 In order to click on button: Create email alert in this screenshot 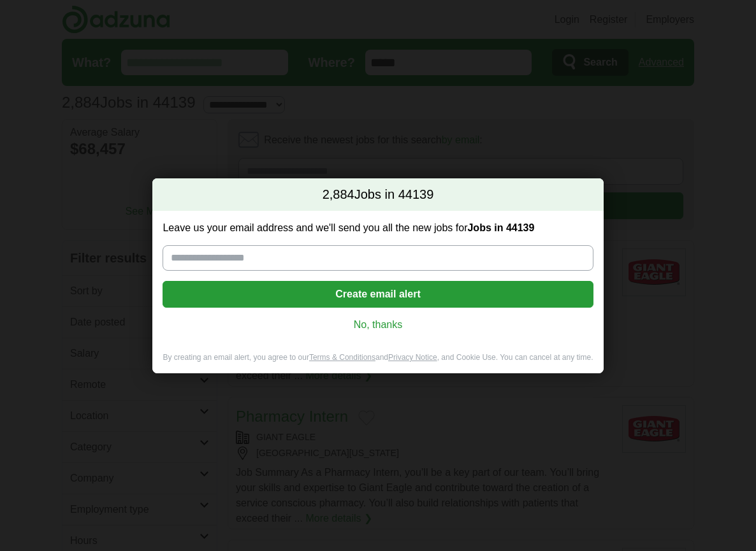, I will do `click(378, 294)`.